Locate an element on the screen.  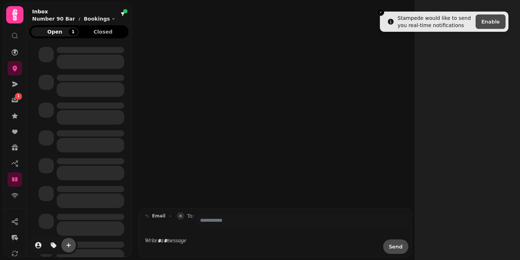
div: 1 is located at coordinates (73, 32).